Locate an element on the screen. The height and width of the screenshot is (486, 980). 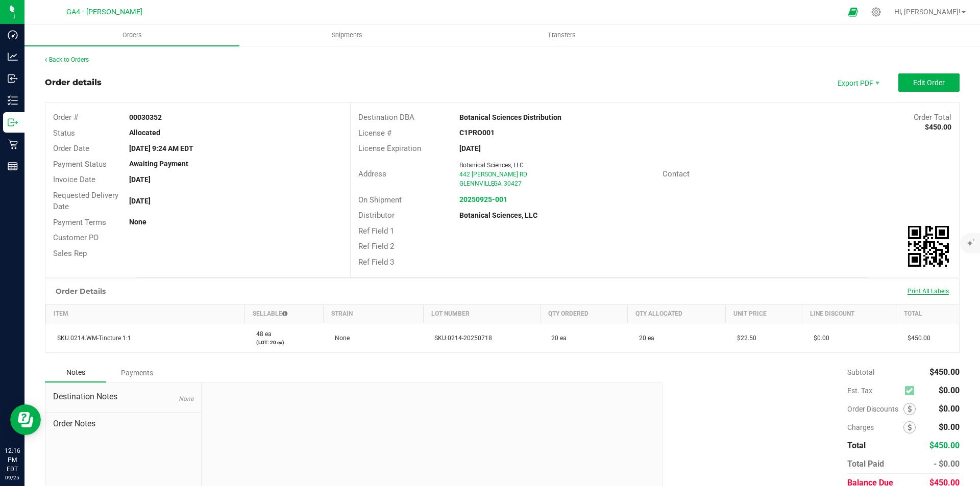
span: License Expiration is located at coordinates (390, 149).